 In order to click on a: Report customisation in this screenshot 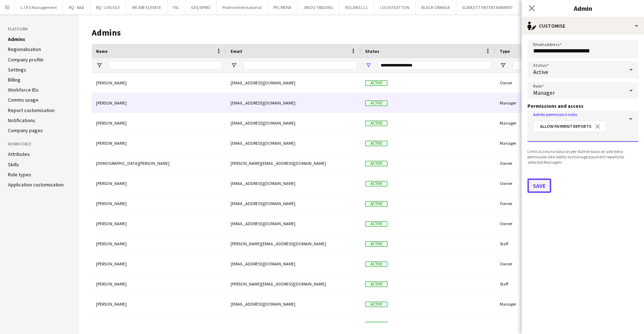, I will do `click(32, 110)`.